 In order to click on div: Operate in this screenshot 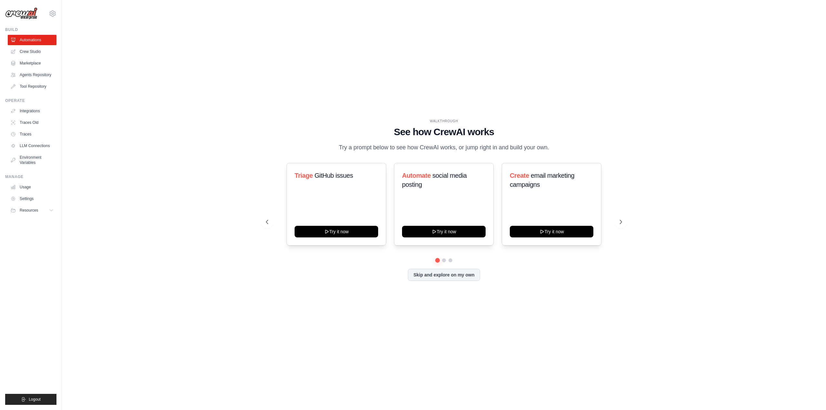, I will do `click(31, 101)`.